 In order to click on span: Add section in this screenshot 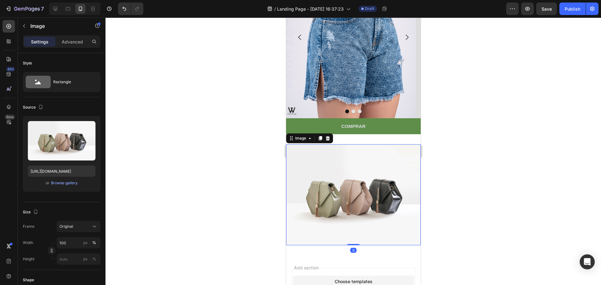, I will do `click(20, 250)`.